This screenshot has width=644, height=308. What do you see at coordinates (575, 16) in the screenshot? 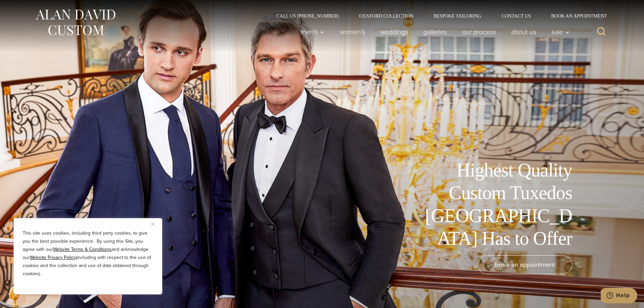
I see `a: Book an Appointment` at bounding box center [575, 16].